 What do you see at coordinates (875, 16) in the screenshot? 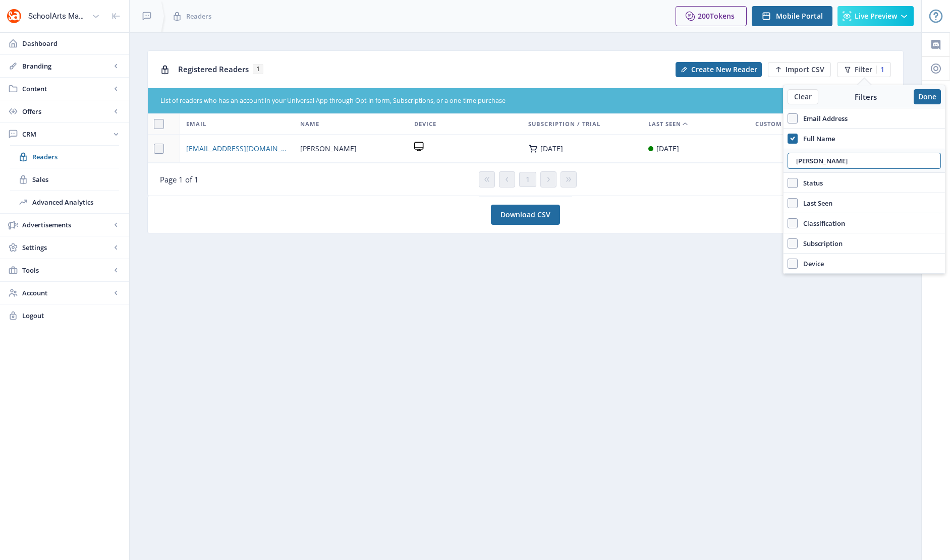
I see `button: Live Preview` at bounding box center [875, 16].